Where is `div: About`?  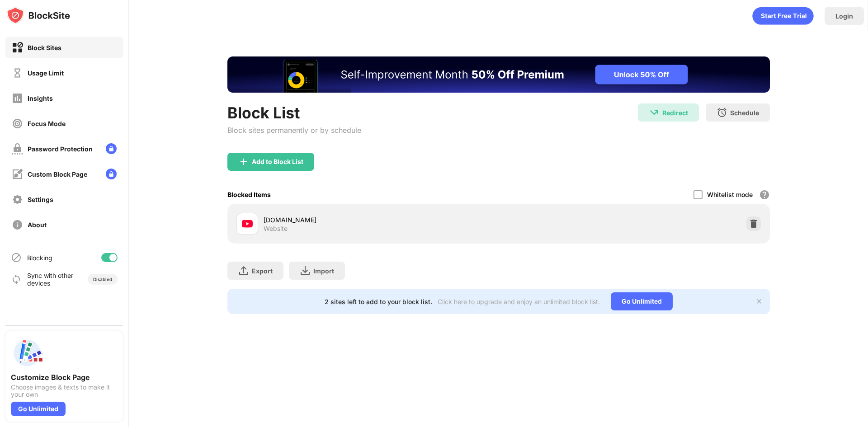 div: About is located at coordinates (37, 225).